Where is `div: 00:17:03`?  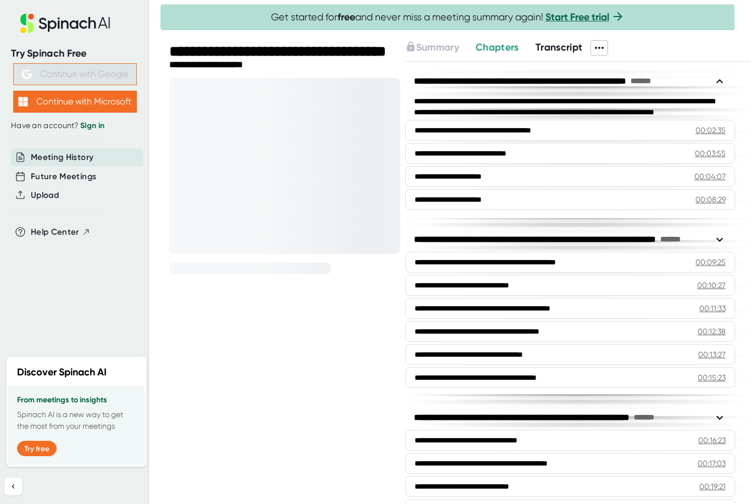 div: 00:17:03 is located at coordinates (711, 463).